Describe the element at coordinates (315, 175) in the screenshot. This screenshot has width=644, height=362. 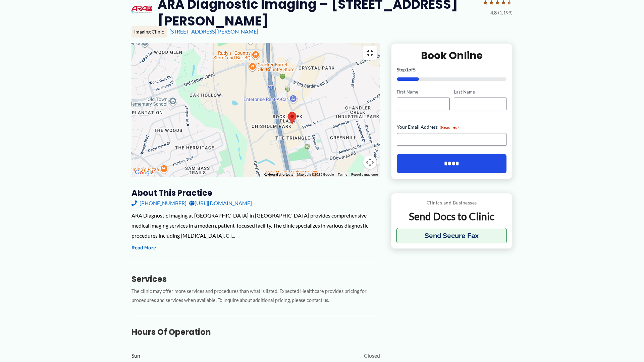
I see `span: Map data ©2025 Google` at that location.